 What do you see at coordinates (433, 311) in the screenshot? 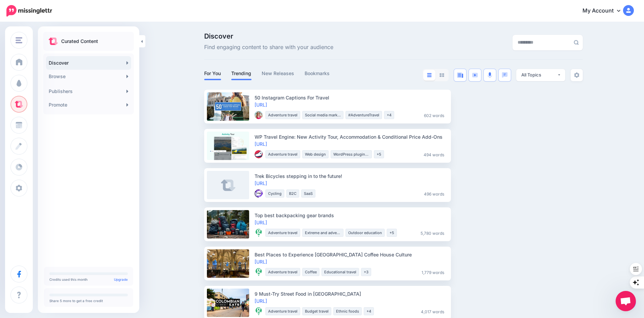
I see `li: 4,017 words` at bounding box center [433, 311].